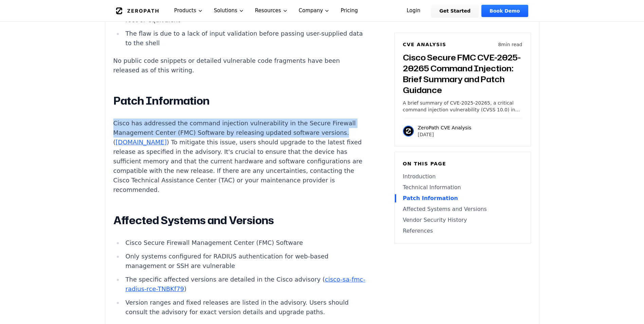 The width and height of the screenshot is (644, 324). What do you see at coordinates (463, 187) in the screenshot?
I see `a: Technical Information` at bounding box center [463, 187].